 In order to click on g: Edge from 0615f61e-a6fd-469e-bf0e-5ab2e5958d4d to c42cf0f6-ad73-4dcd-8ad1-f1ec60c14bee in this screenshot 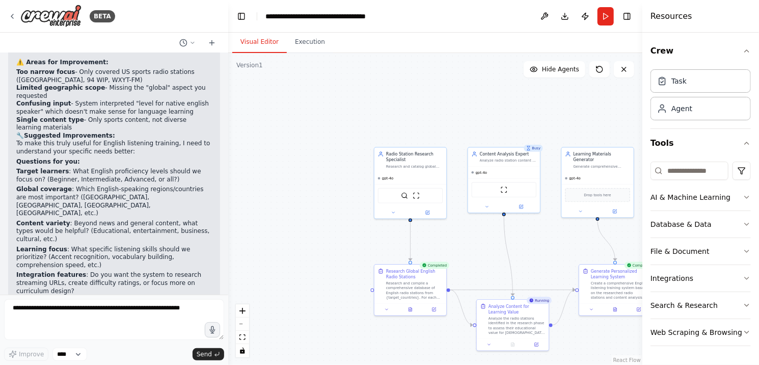, I will do `click(410, 241)`.